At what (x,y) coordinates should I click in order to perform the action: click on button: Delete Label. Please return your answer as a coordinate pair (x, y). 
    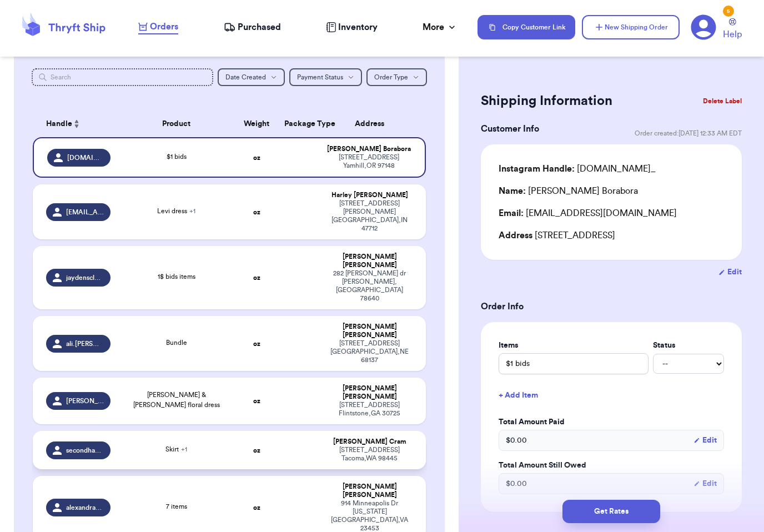
    Looking at the image, I should click on (722, 101).